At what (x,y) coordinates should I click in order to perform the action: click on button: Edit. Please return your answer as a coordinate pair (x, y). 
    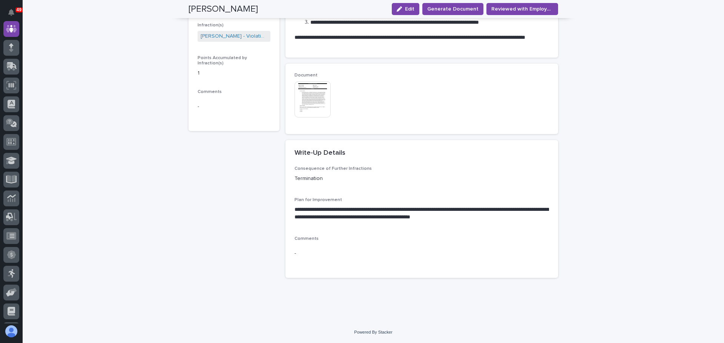
    Looking at the image, I should click on (405, 9).